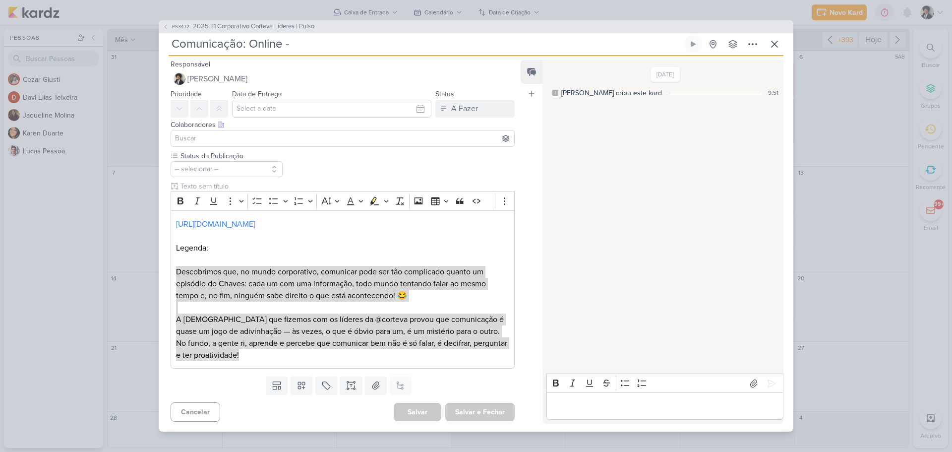 This screenshot has width=952, height=452. What do you see at coordinates (231, 156) in the screenshot?
I see `label: Status da Publicação` at bounding box center [231, 156].